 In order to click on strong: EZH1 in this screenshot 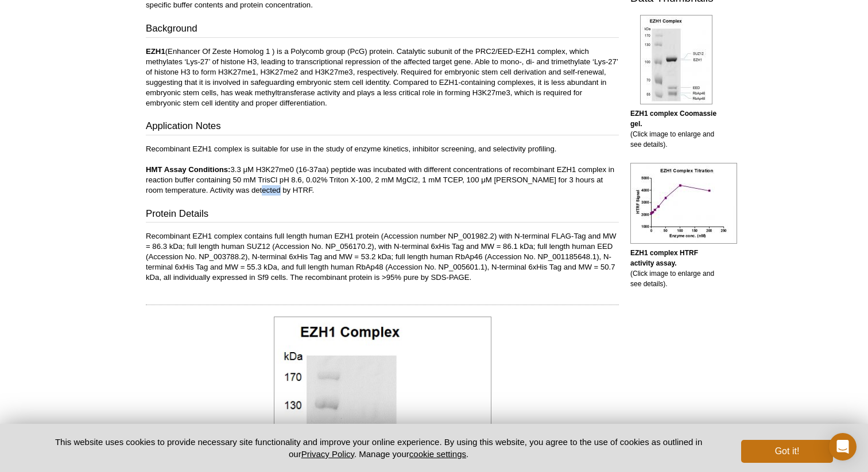, I will do `click(156, 51)`.